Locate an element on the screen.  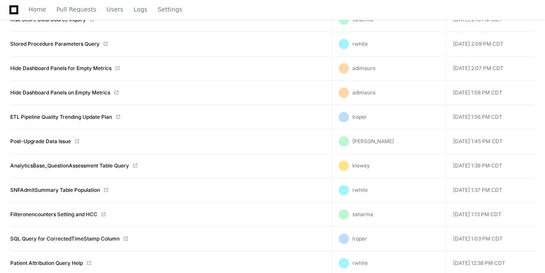
span: ssharma is located at coordinates (363, 214).